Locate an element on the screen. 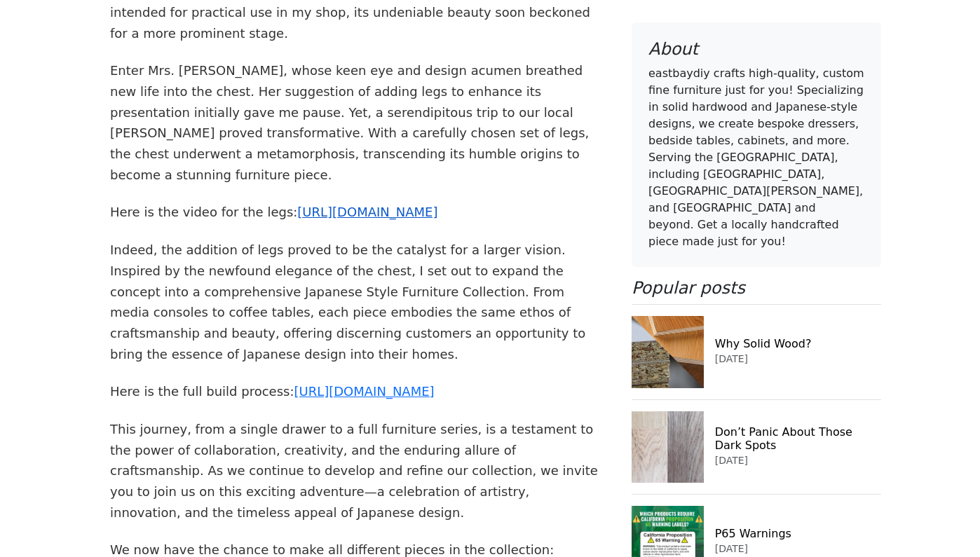  p: Indeed, the addition of legs proved to be the catalyst for a larger vision. Inspired by the newfo... is located at coordinates (357, 302).